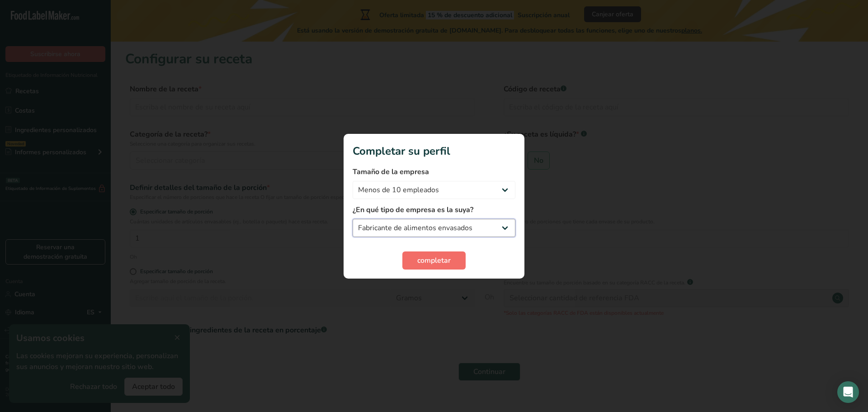 Image resolution: width=868 pixels, height=412 pixels. Describe the element at coordinates (412, 210) in the screenshot. I see `font: ¿En qué tipo de empresa es la suya?` at that location.